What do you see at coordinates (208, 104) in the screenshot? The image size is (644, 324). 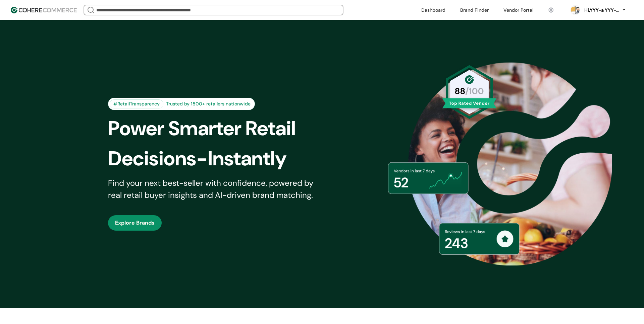 I see `div: Trusted by 1500+ retailers nationwide` at bounding box center [208, 104].